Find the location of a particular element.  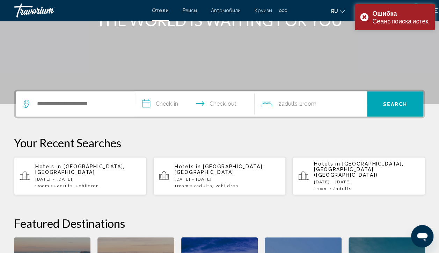

h2: Featured Destinations is located at coordinates (220, 223).